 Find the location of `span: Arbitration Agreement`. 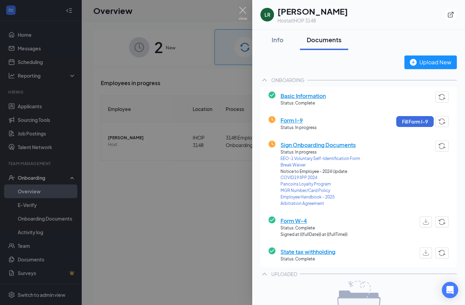

span: Arbitration Agreement is located at coordinates (320, 203).